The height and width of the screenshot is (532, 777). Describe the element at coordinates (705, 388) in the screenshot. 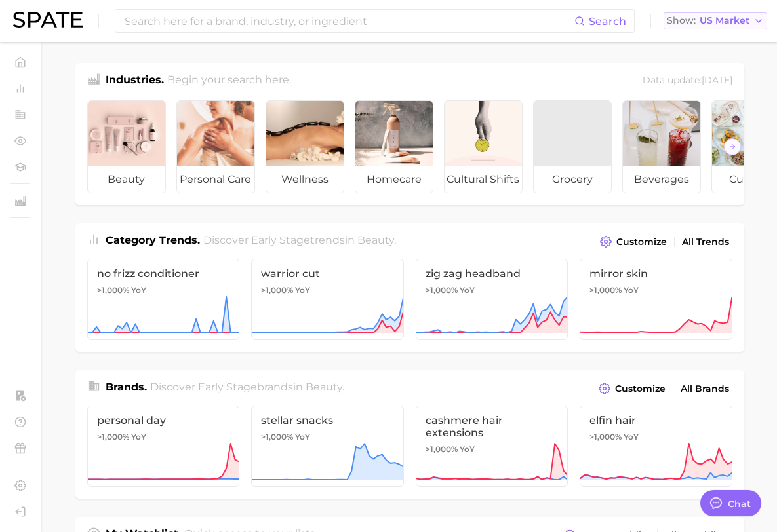

I see `span: All Brands` at that location.